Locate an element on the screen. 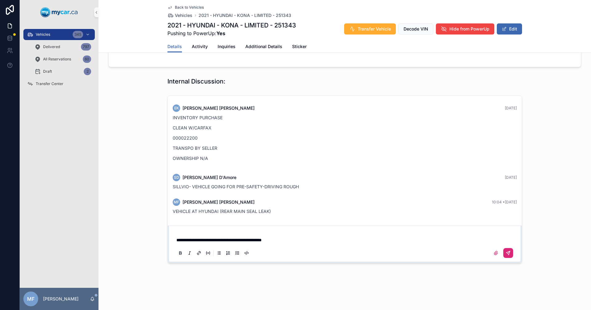  div: 345 is located at coordinates (78, 34).